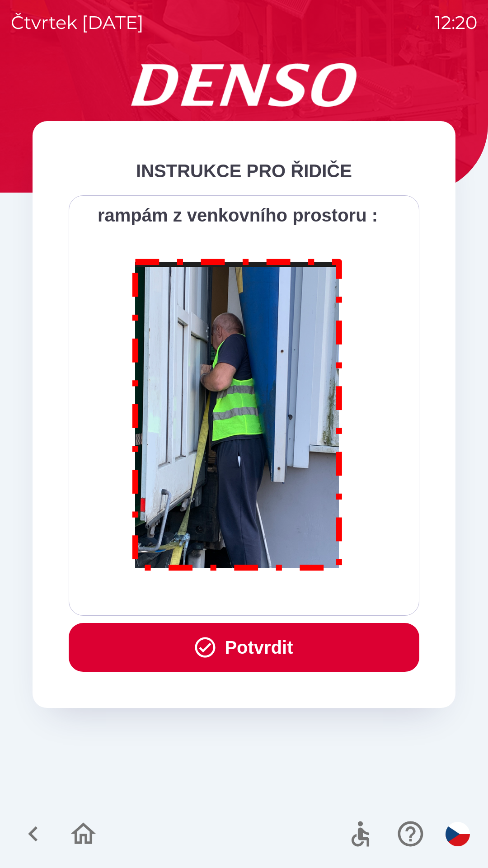 The width and height of the screenshot is (488, 868). Describe the element at coordinates (244, 171) in the screenshot. I see `div: INSTRUKCE PRO ŘIDIČE` at that location.